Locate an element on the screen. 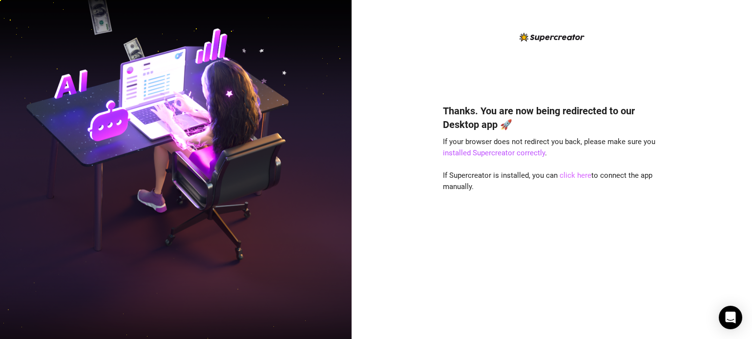 Image resolution: width=752 pixels, height=339 pixels. a: click here is located at coordinates (575, 175).